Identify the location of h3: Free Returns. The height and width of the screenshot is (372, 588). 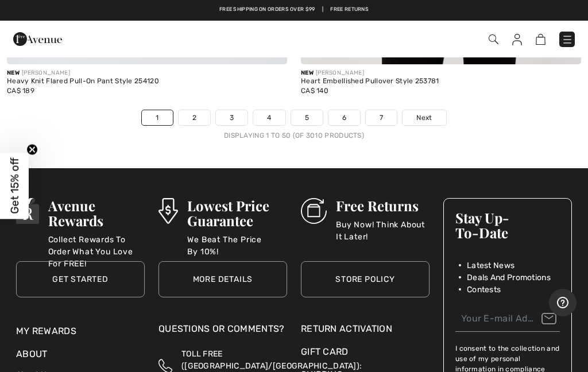
(382, 205).